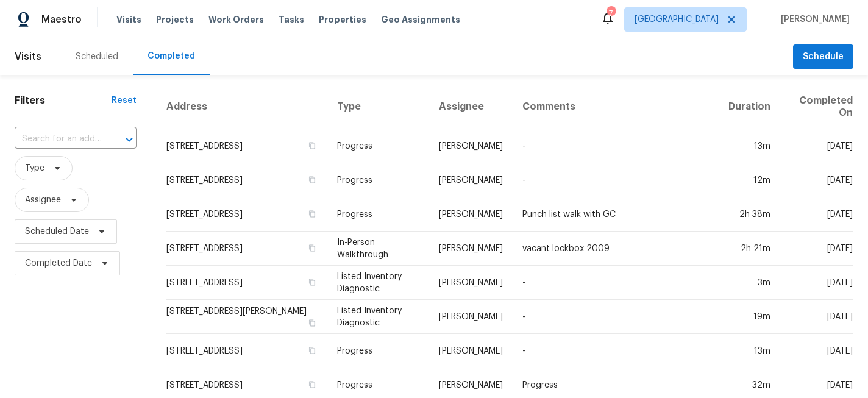 Image resolution: width=868 pixels, height=398 pixels. I want to click on div: Completed, so click(171, 56).